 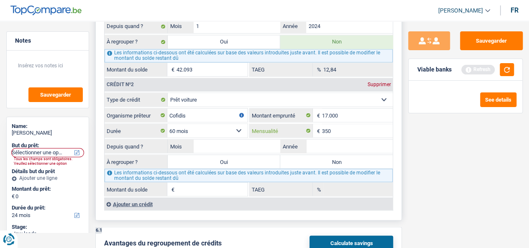 What do you see at coordinates (136, 131) in the screenshot?
I see `label: Durée` at bounding box center [136, 131].